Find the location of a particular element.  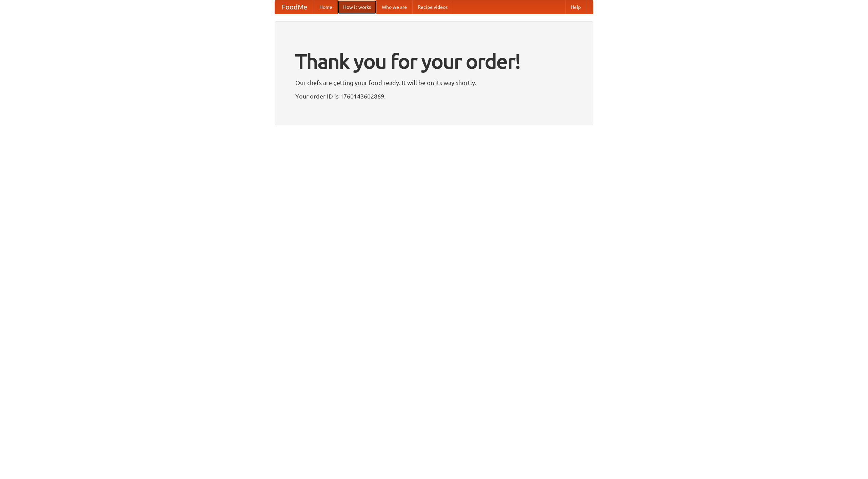

p: Your order ID is 1760143602869. is located at coordinates (434, 96).